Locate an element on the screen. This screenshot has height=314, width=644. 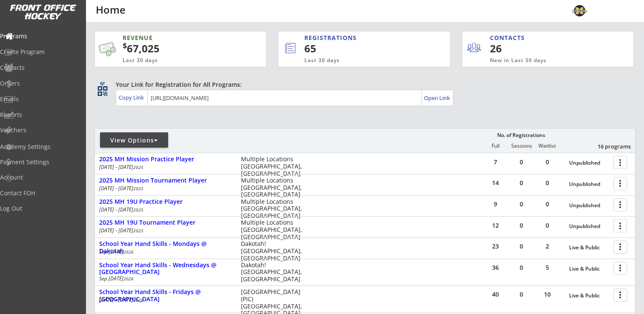
a: Open Link is located at coordinates (438, 98).